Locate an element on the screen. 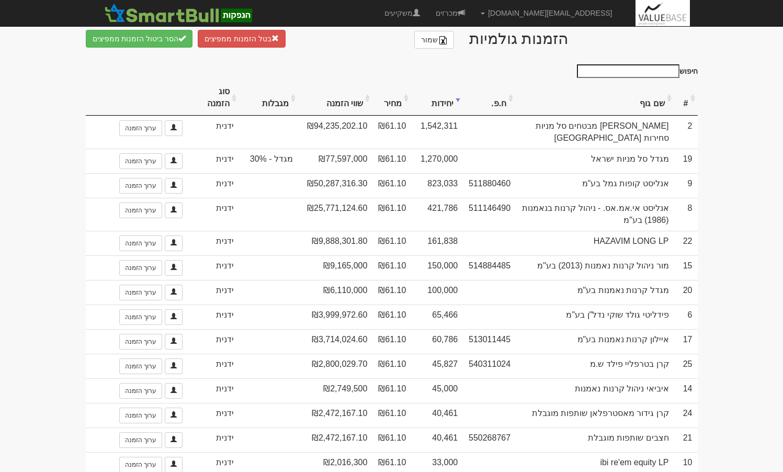 The image size is (783, 472). td: HAZAVIM LONG LP is located at coordinates (595, 243).